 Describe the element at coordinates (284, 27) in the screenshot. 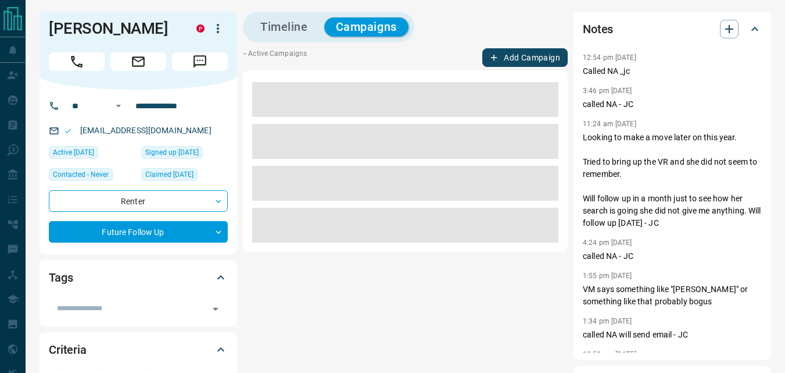

I see `button: Timeline` at that location.